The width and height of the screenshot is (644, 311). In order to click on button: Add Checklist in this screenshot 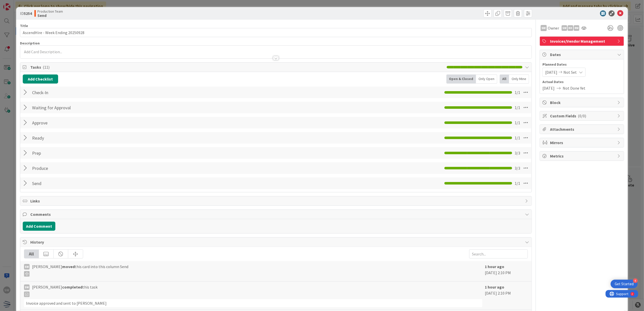, I will do `click(40, 79)`.